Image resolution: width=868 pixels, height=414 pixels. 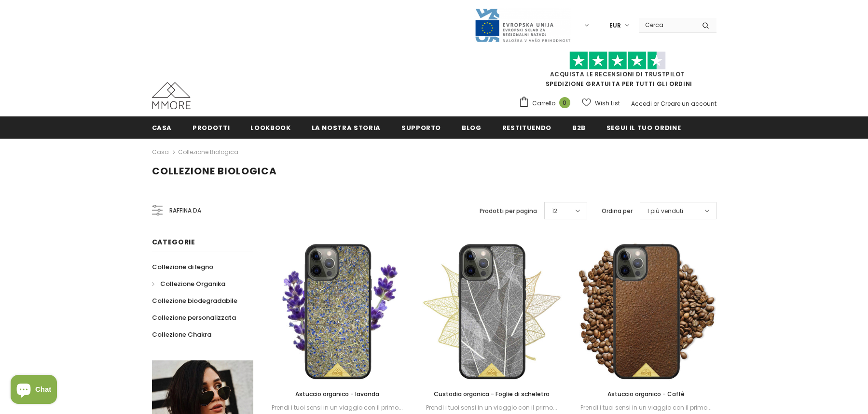 I want to click on a: Astuccio organico - lavanda, so click(x=338, y=394).